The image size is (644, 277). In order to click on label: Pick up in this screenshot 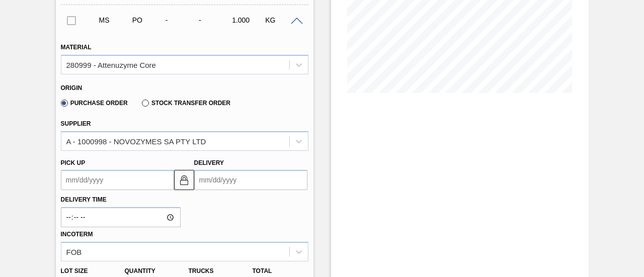, I will do `click(73, 163)`.